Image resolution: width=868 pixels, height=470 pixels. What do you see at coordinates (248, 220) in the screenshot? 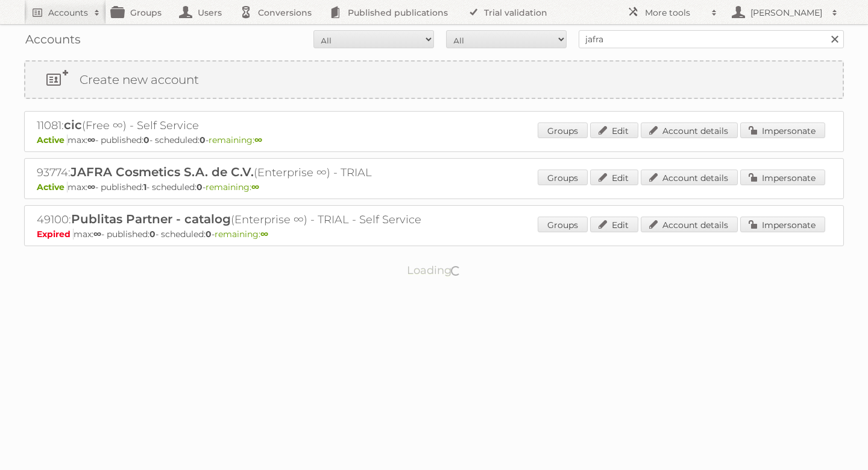
I see `h2: 49100: (Enterprise ∞) - TRIAL - Self Service` at bounding box center [248, 220].